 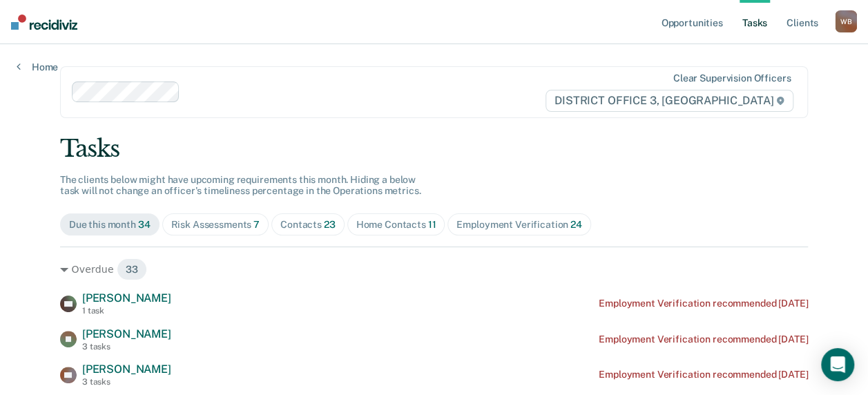 I want to click on div: Contacts, so click(x=308, y=224).